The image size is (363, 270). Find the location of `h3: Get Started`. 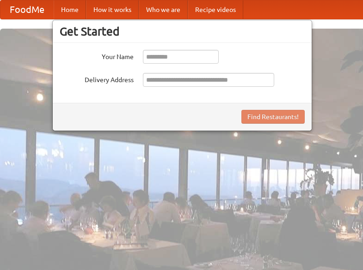

h3: Get Started is located at coordinates (182, 31).